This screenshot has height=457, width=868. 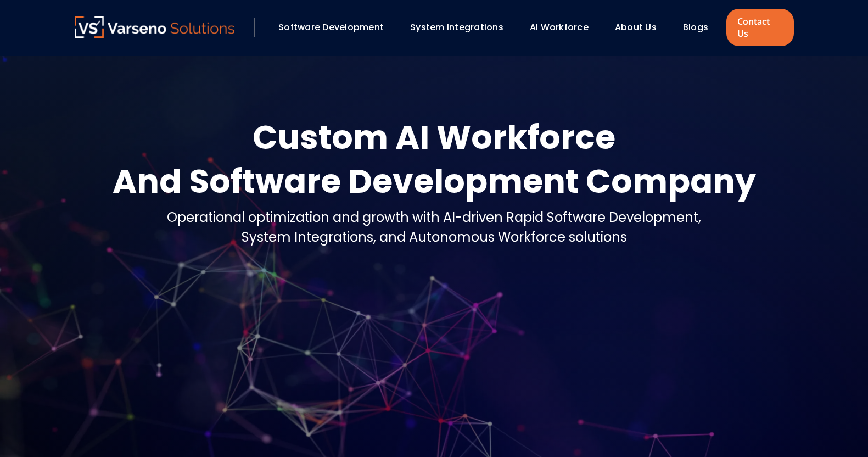 What do you see at coordinates (331, 27) in the screenshot?
I see `a: Software Development` at bounding box center [331, 27].